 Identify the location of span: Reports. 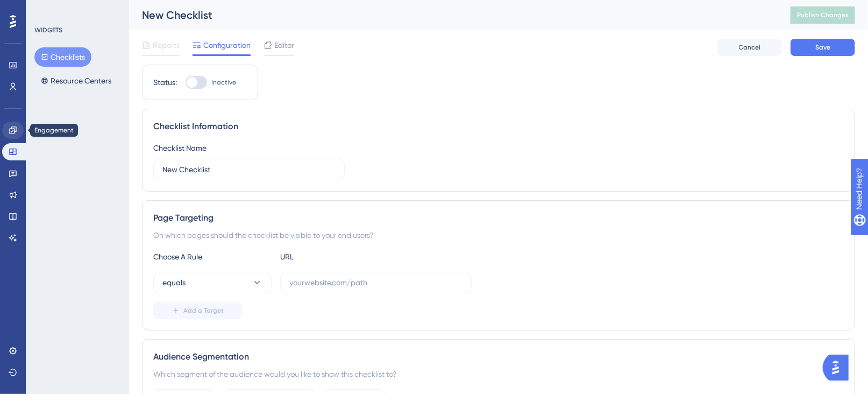
(166, 45).